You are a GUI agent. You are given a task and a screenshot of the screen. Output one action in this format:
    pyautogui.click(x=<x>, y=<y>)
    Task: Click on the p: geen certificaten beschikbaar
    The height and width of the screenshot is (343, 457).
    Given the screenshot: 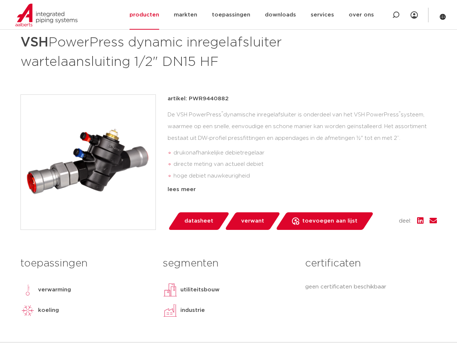 What is the action you would take?
    pyautogui.click(x=371, y=287)
    